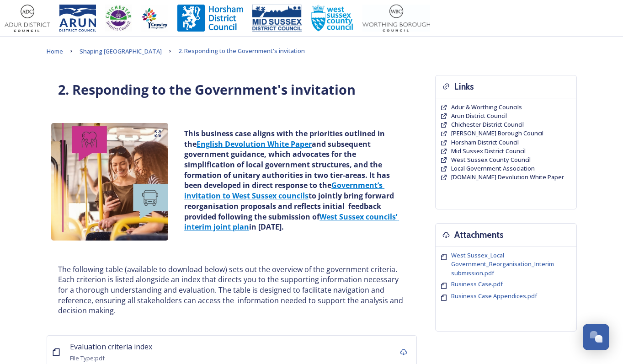 This screenshot has width=623, height=364. What do you see at coordinates (285, 190) in the screenshot?
I see `a: Government’s invitation to West Sussex councils` at bounding box center [285, 190].